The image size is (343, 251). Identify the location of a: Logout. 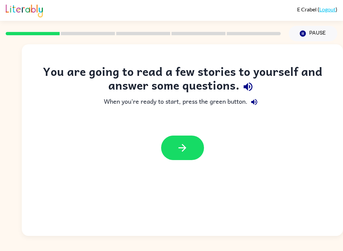
(327, 9).